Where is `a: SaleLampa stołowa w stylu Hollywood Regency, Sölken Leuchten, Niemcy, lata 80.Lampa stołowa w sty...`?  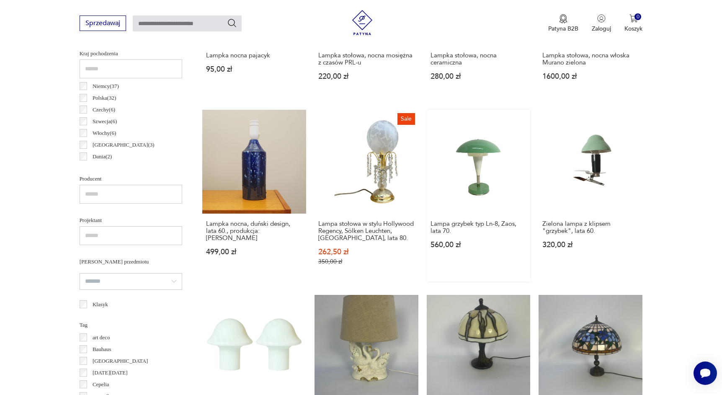 a: SaleLampa stołowa w stylu Hollywood Regency, Sölken Leuchten, Niemcy, lata 80.Lampa stołowa w sty... is located at coordinates (367, 196).